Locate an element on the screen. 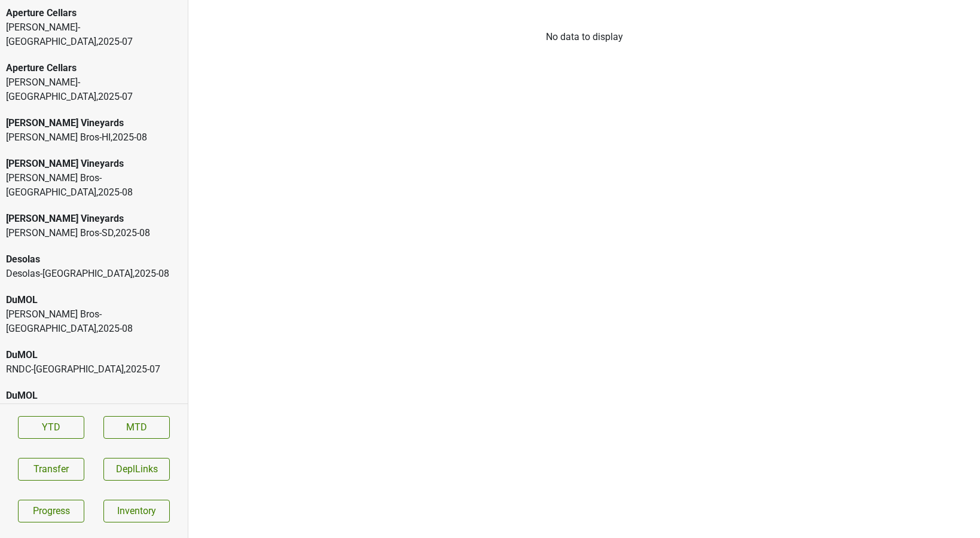 The height and width of the screenshot is (538, 980). button: DeplLinks is located at coordinates (136, 470).